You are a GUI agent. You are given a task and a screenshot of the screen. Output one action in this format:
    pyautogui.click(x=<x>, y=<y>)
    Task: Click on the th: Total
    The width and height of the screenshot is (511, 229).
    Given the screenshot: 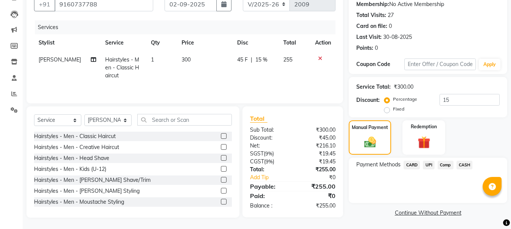 What is the action you would take?
    pyautogui.click(x=294, y=43)
    